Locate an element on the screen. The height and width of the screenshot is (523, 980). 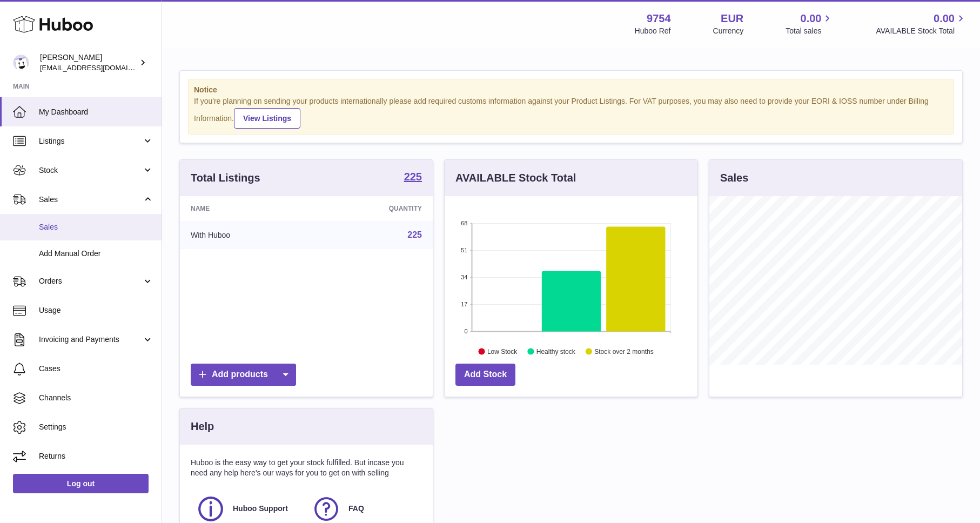
text: 17 is located at coordinates (464, 304).